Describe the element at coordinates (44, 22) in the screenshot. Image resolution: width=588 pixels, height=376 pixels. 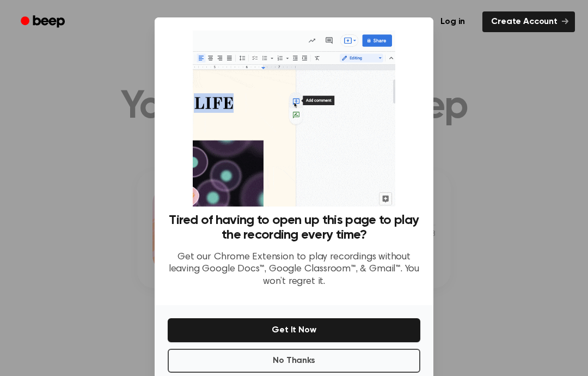
I see `a: Beep` at that location.